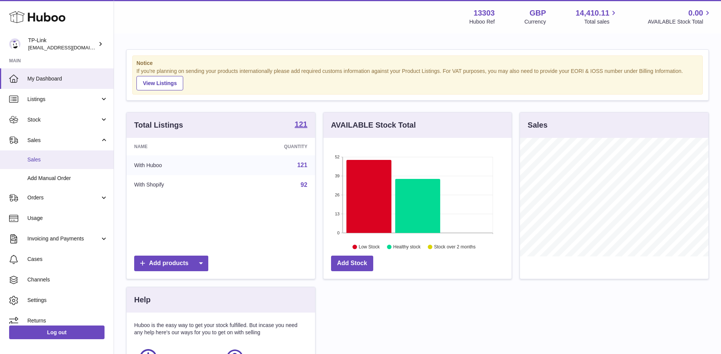 The image size is (721, 354). What do you see at coordinates (68, 79) in the screenshot?
I see `span: My Dashboard` at bounding box center [68, 79].